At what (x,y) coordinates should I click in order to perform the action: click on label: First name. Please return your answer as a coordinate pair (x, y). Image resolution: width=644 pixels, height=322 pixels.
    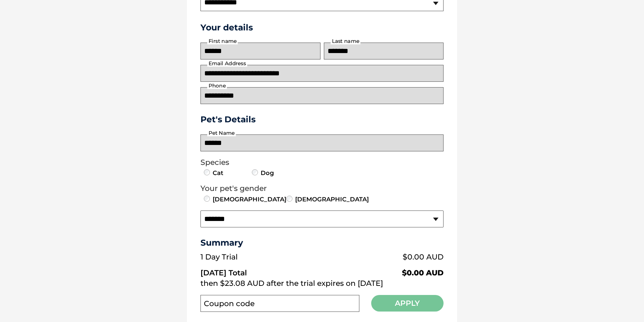
    Looking at the image, I should click on (222, 41).